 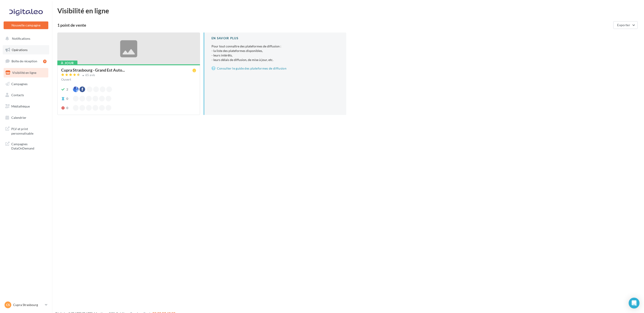 I want to click on a: Visibilité en ligne, so click(x=26, y=73).